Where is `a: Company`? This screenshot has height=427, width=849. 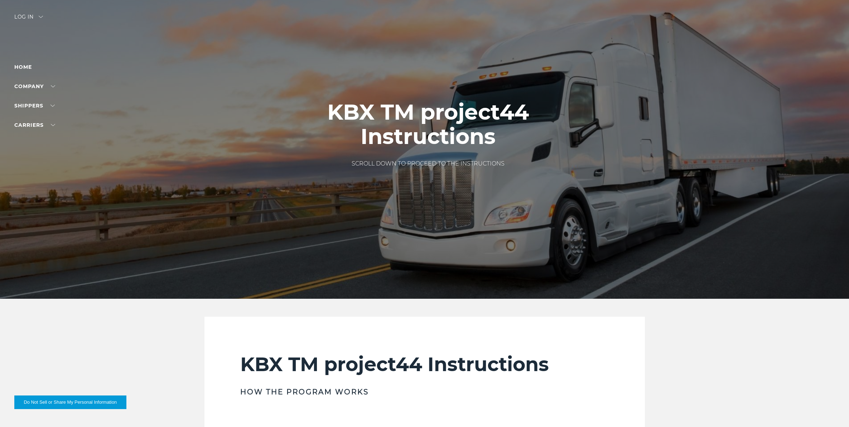
a: Company is located at coordinates (35, 86).